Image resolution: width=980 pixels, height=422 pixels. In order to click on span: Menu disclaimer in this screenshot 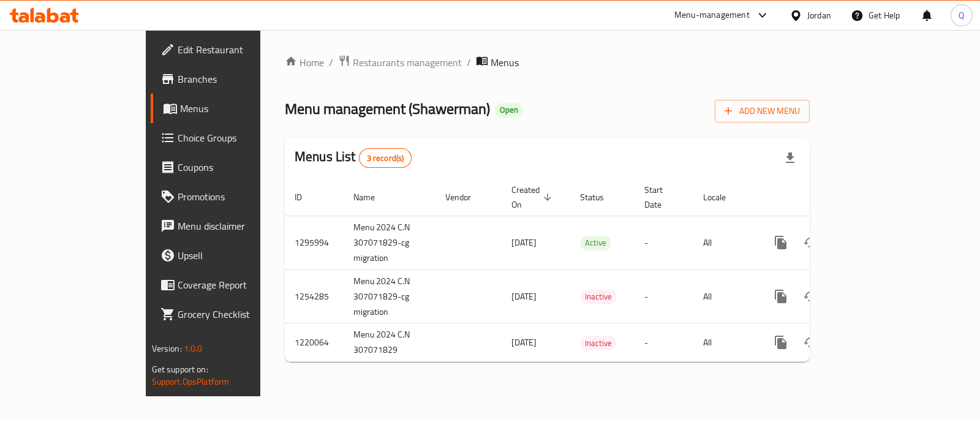, I will do `click(239, 226)`.